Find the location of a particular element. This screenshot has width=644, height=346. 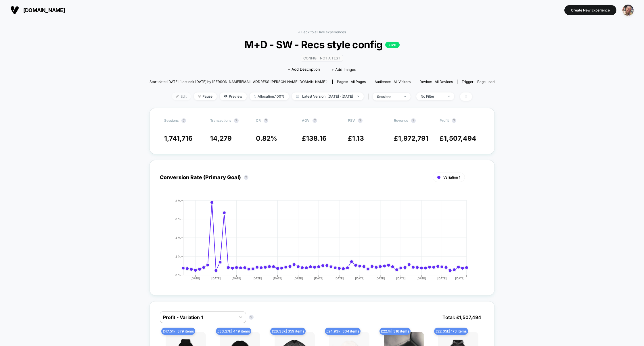

span: 0.82 % is located at coordinates (267, 138).